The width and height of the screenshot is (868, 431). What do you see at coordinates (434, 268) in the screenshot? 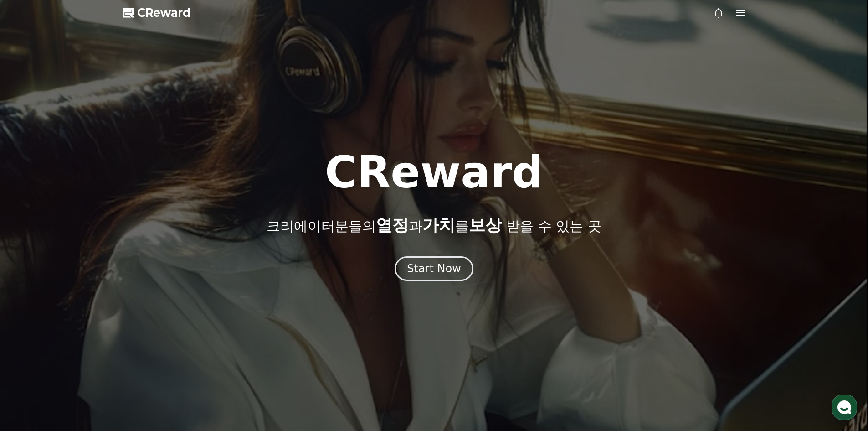
I see `div: Start Now` at bounding box center [434, 268].